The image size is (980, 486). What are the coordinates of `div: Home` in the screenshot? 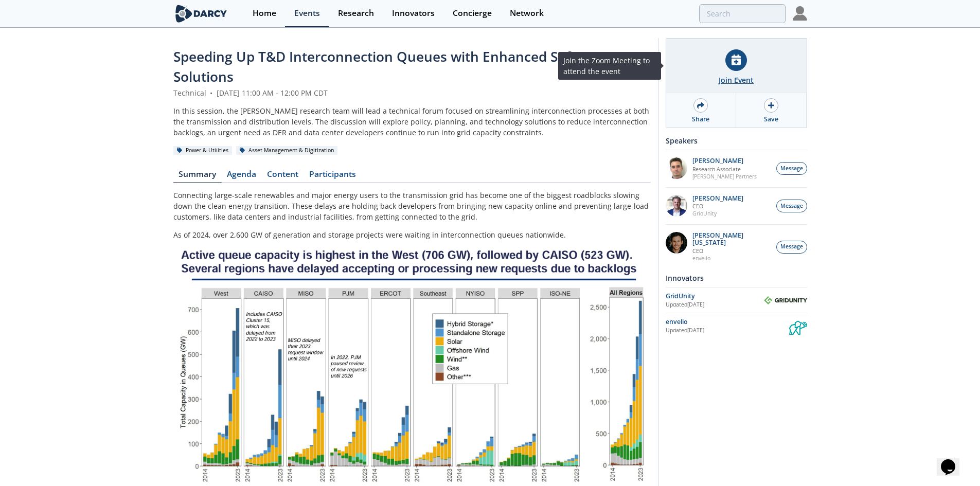 It's located at (265, 13).